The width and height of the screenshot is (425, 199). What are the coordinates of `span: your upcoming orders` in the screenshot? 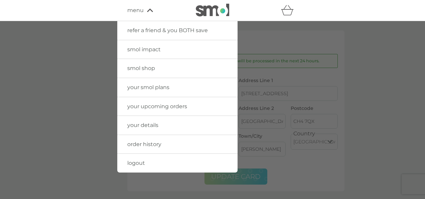 It's located at (157, 106).